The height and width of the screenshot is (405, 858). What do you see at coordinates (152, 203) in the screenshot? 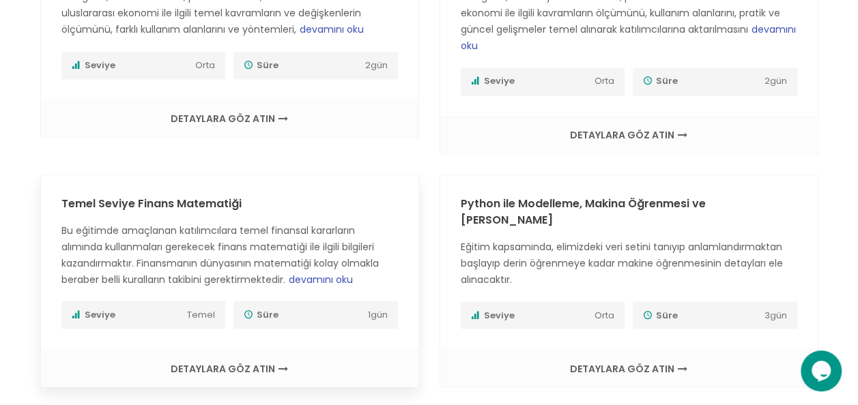
I see `a: Temel Seviye Finans Matematiği` at bounding box center [152, 203].